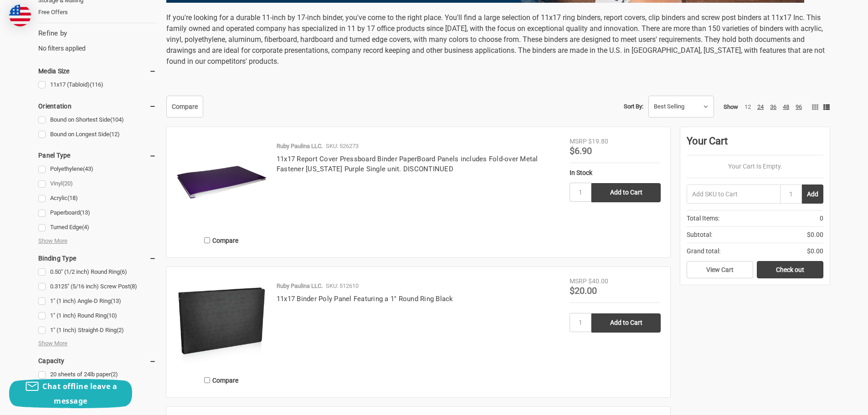 This screenshot has width=868, height=415. What do you see at coordinates (97, 374) in the screenshot?
I see `a: 20 sheets of 24lb paper` at bounding box center [97, 374].